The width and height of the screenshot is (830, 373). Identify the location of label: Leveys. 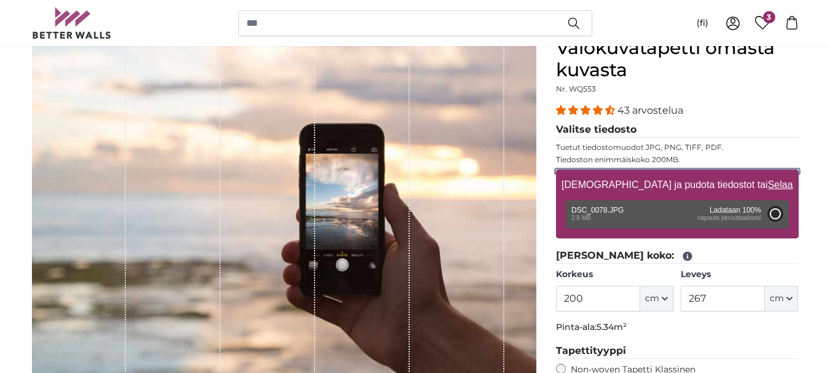
(740, 275).